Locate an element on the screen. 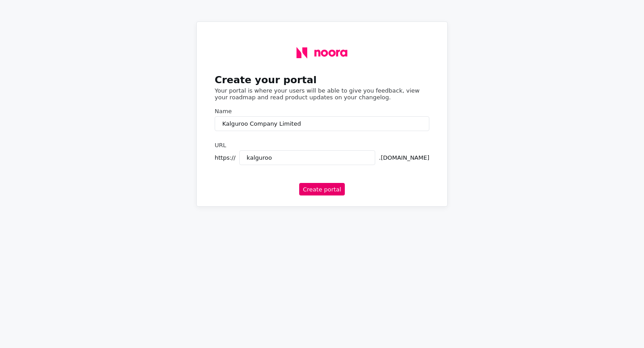 The width and height of the screenshot is (644, 348). button: Create portal is located at coordinates (322, 189).